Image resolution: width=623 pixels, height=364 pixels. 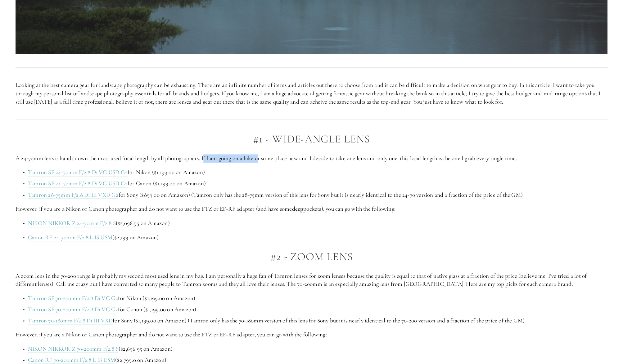 What do you see at coordinates (312, 159) in the screenshot?
I see `p: A 24-70mm lens is hands down the most used focal length by all photographers. If I am going on a ...` at bounding box center [312, 159].